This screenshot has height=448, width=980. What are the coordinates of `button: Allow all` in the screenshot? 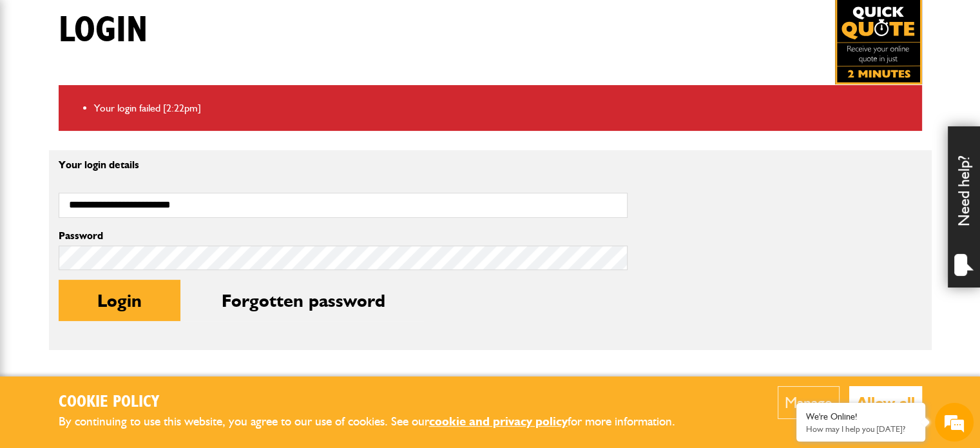 It's located at (885, 402).